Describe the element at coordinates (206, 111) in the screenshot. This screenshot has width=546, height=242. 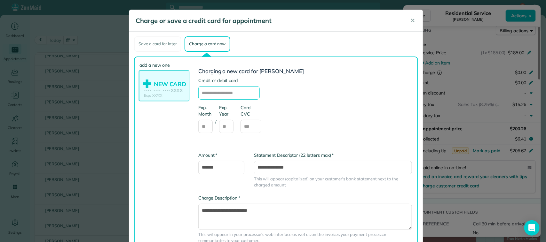
I see `label: Exp. Month` at that location.